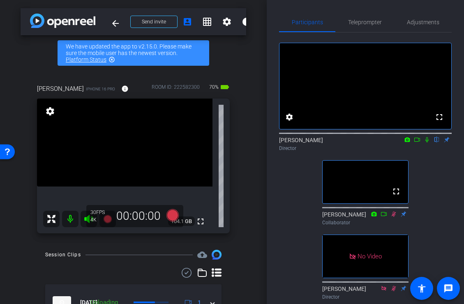 The width and height of the screenshot is (464, 304). Describe the element at coordinates (423, 22) in the screenshot. I see `span: Adjustments` at that location.